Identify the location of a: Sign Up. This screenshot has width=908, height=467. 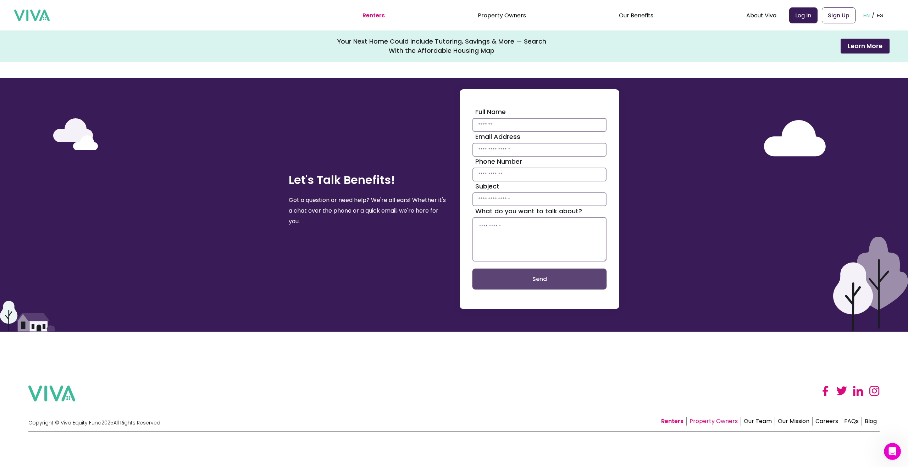
(838, 15).